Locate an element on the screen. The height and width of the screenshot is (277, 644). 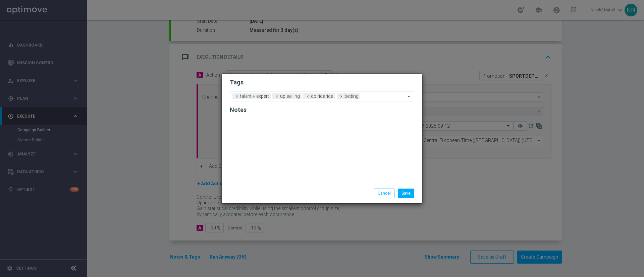
span: betting is located at coordinates (352, 96).